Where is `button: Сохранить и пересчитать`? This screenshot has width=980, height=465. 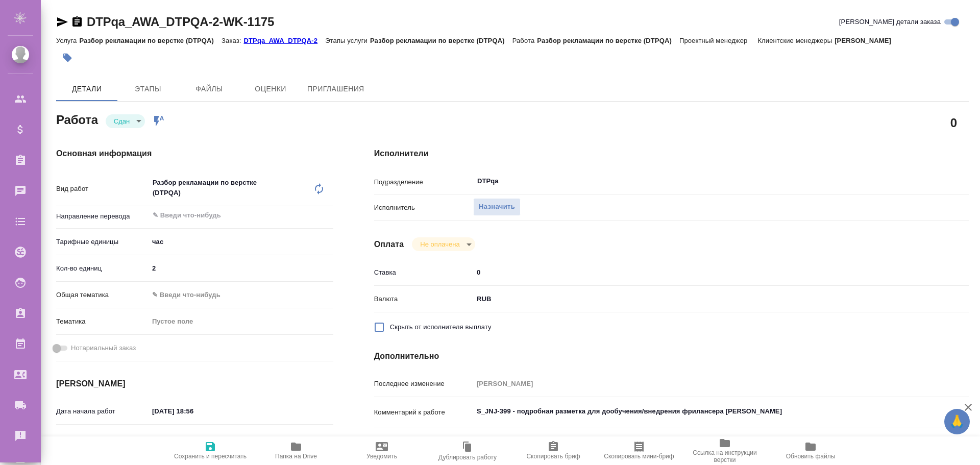 button: Сохранить и пересчитать is located at coordinates (210, 451).